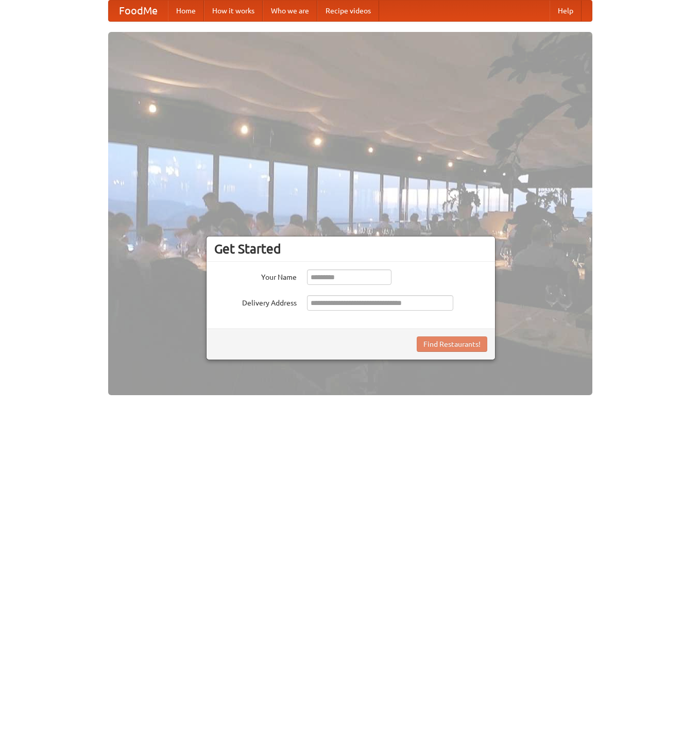  What do you see at coordinates (451, 344) in the screenshot?
I see `button: Find Restaurants!` at bounding box center [451, 344].